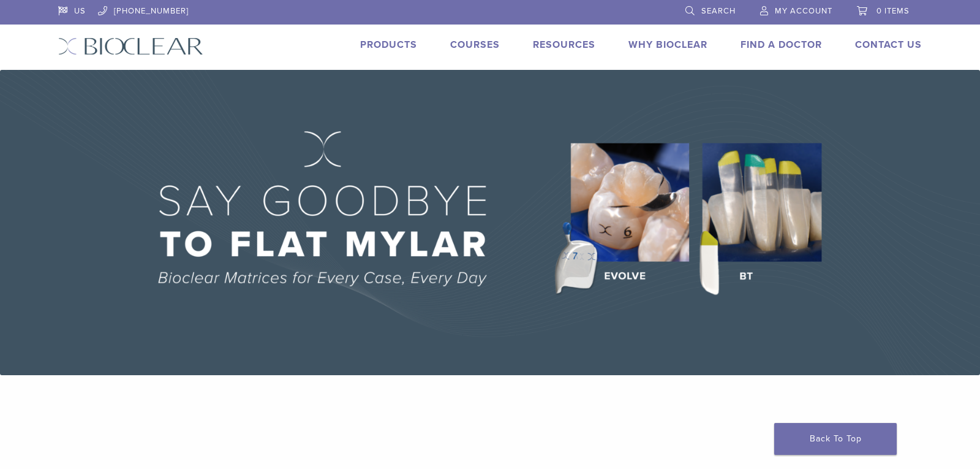 The width and height of the screenshot is (980, 469). What do you see at coordinates (803, 11) in the screenshot?
I see `span: My Account` at bounding box center [803, 11].